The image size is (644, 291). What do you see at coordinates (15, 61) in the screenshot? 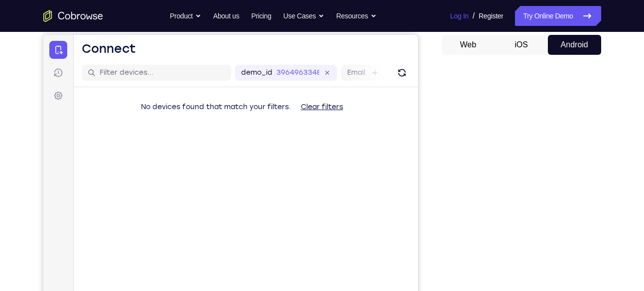
I see `a: Settings` at bounding box center [15, 61].